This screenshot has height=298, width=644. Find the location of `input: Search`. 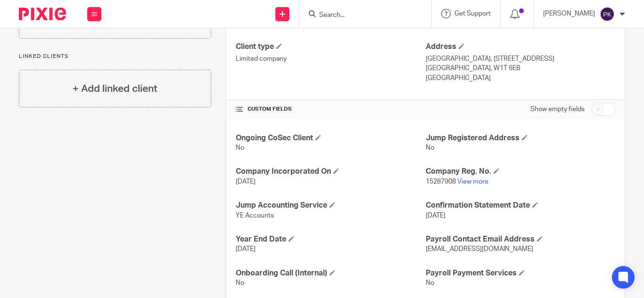

input: Search is located at coordinates (361, 16).